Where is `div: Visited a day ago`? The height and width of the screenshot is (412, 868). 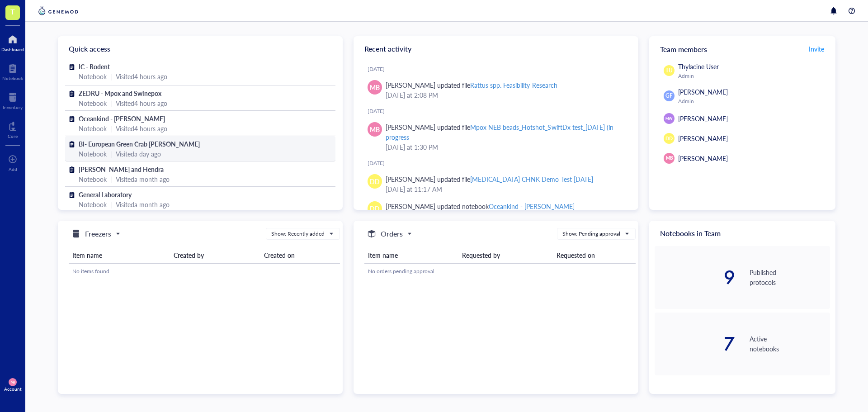 div: Visited a day ago is located at coordinates (139, 153).